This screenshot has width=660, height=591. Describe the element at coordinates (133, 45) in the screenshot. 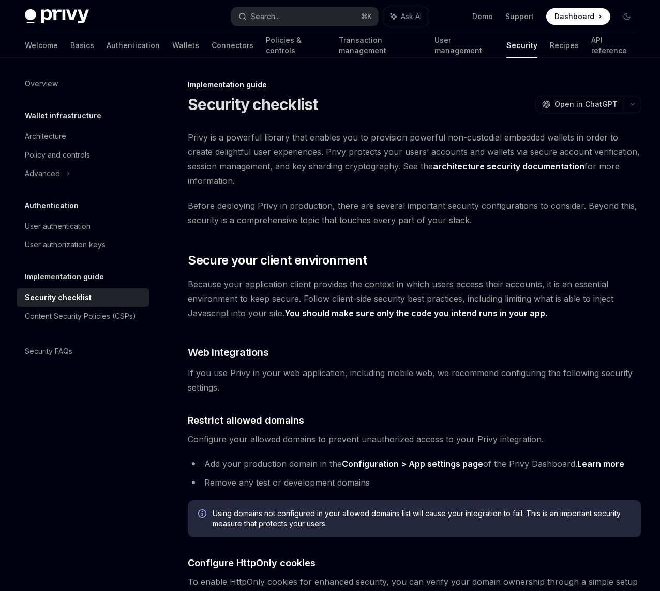

I see `a: Authentication` at that location.